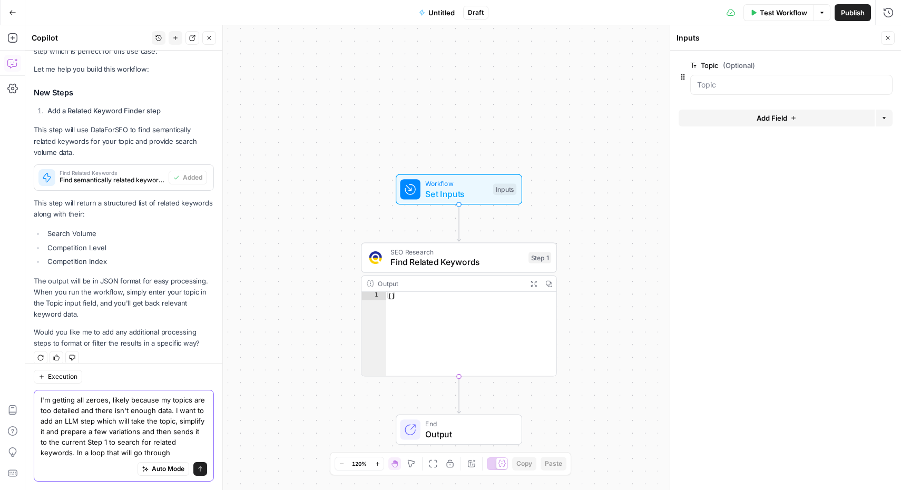  What do you see at coordinates (163, 469) in the screenshot?
I see `button: Auto Mode` at bounding box center [163, 469].